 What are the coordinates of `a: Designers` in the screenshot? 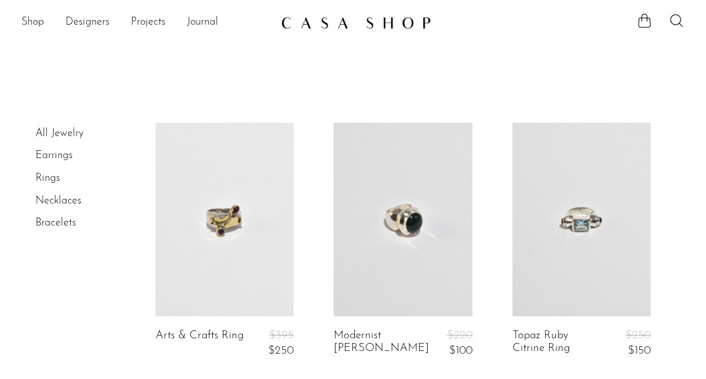 It's located at (87, 23).